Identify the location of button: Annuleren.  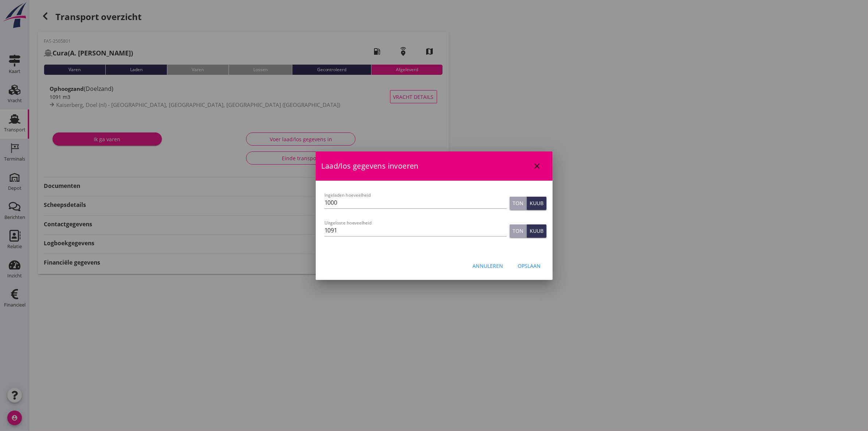
(488, 266).